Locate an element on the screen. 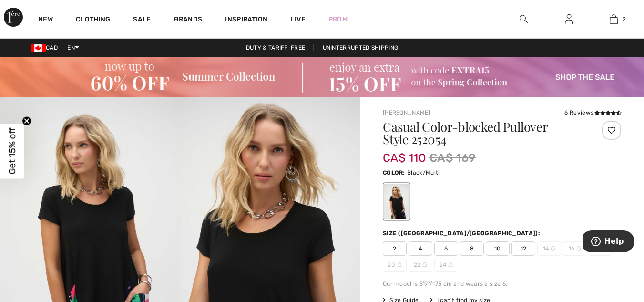 The width and height of the screenshot is (644, 302). span: 10 is located at coordinates (498, 249).